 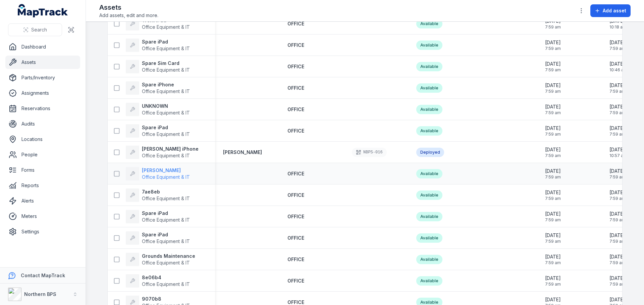 I want to click on span: Search, so click(x=39, y=30).